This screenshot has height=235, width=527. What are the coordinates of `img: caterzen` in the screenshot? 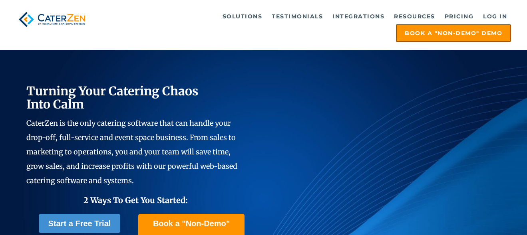 It's located at (52, 19).